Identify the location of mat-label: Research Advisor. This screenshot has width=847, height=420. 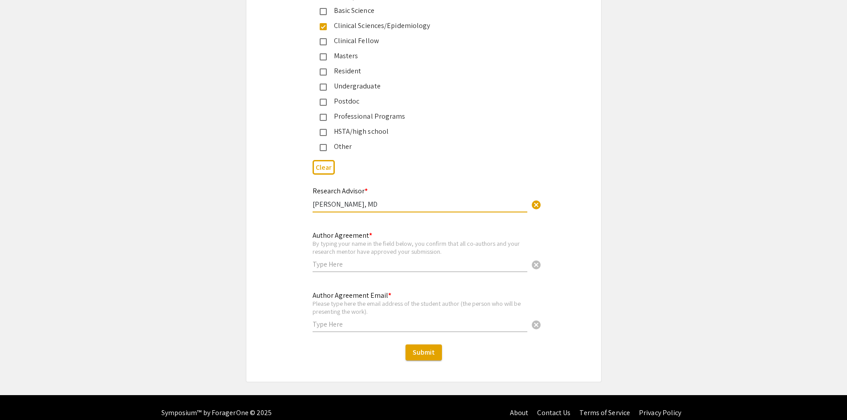
(340, 191).